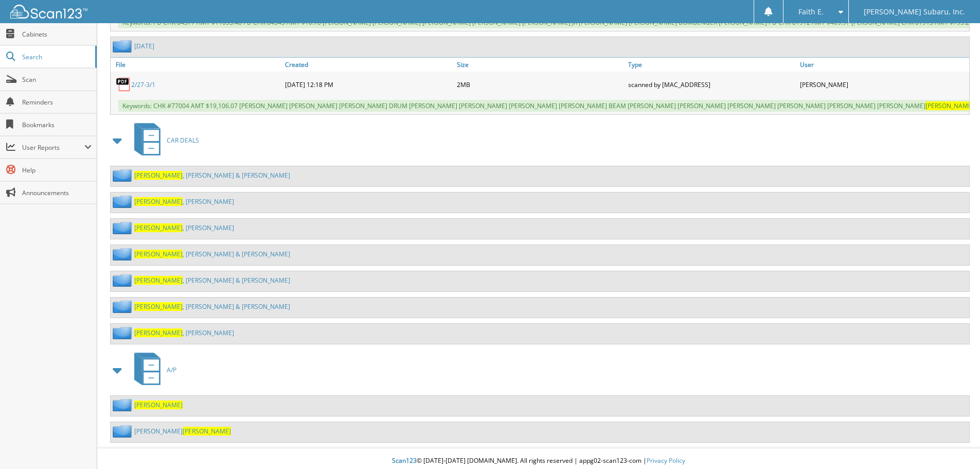 Image resolution: width=980 pixels, height=469 pixels. I want to click on div: 2MB, so click(540, 84).